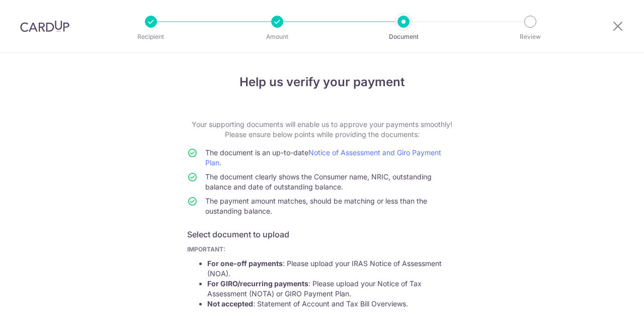 Image resolution: width=644 pixels, height=318 pixels. What do you see at coordinates (323, 157) in the screenshot?
I see `span: The document is an up-to-date .` at bounding box center [323, 157].